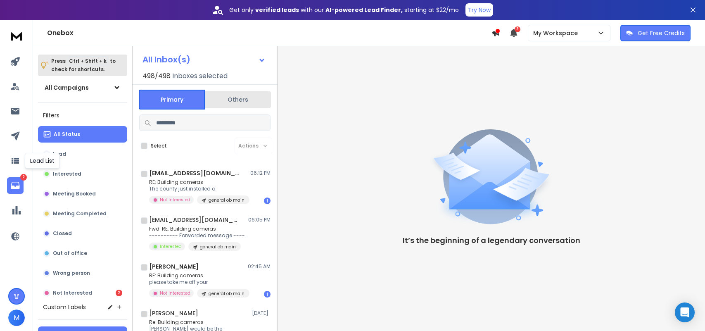 This screenshot has height=331, width=705. Describe the element at coordinates (59, 154) in the screenshot. I see `p: Lead` at that location.